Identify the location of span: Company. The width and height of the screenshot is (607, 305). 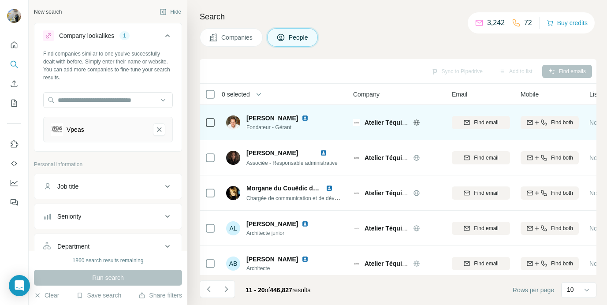
(367, 94).